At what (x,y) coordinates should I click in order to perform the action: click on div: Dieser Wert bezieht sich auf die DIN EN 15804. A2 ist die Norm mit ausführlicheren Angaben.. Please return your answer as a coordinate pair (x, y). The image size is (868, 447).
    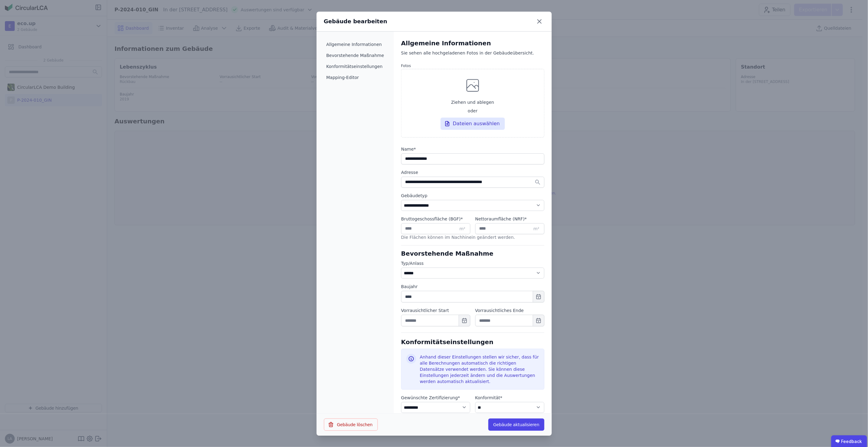
    Looking at the image, I should click on (510, 422).